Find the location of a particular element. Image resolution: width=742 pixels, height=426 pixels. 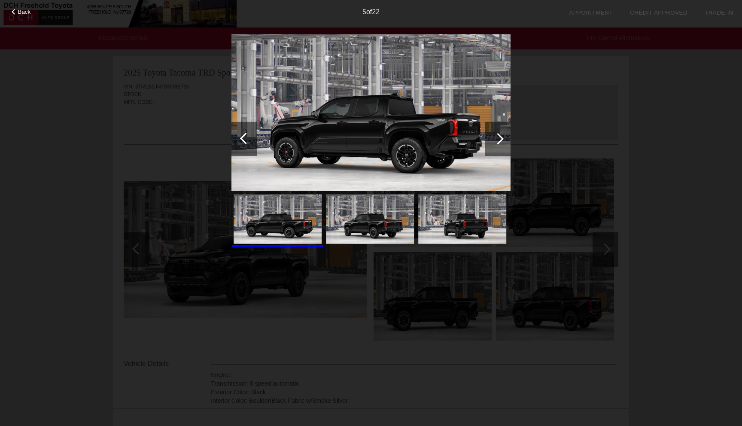

a: Credit Approved is located at coordinates (659, 12).